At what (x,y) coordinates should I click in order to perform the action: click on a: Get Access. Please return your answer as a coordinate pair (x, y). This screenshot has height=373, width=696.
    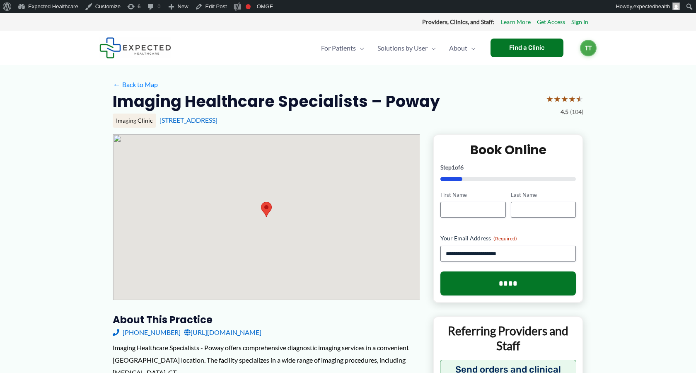
    Looking at the image, I should click on (551, 22).